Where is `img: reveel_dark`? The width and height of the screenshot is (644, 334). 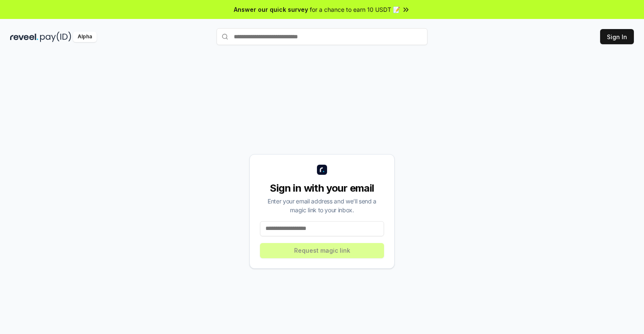 img: reveel_dark is located at coordinates (24, 36).